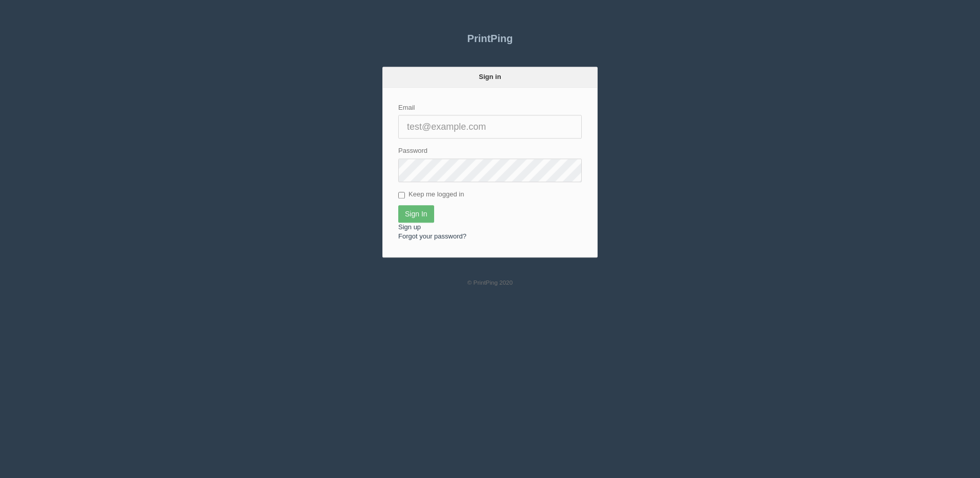  I want to click on small: © PrintPing 2020, so click(490, 282).